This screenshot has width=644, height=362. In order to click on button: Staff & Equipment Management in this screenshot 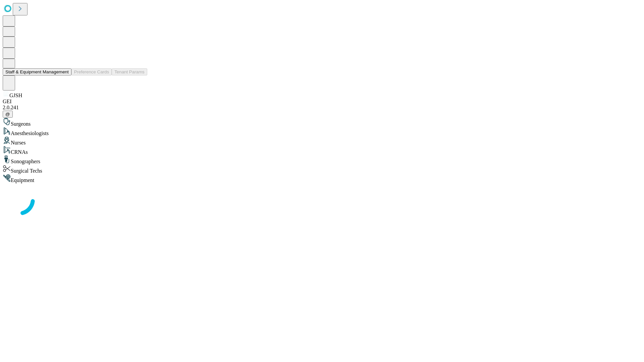, I will do `click(37, 72)`.